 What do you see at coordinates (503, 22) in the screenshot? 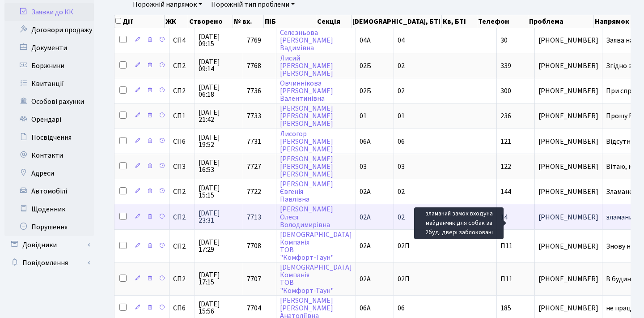
I see `th: Телефон` at bounding box center [503, 22].